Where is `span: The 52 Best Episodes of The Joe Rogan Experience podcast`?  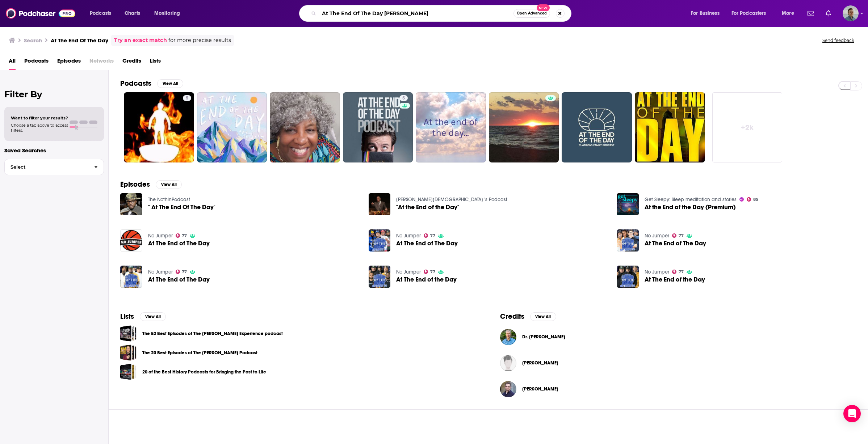
span: The 52 Best Episodes of The Joe Rogan Experience podcast is located at coordinates (128, 333).